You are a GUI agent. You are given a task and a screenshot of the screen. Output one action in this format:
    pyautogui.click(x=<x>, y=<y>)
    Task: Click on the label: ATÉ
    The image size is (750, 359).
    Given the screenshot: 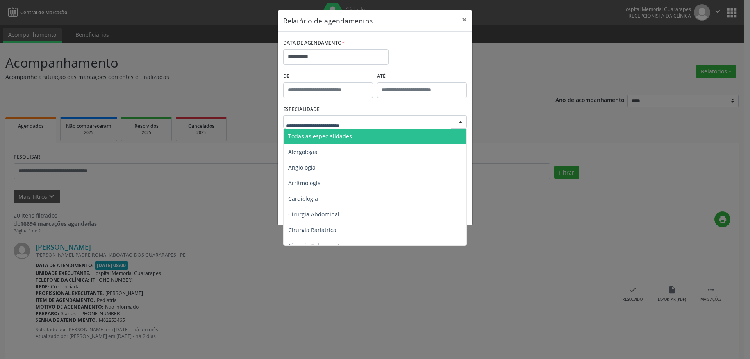 What is the action you would take?
    pyautogui.click(x=422, y=76)
    